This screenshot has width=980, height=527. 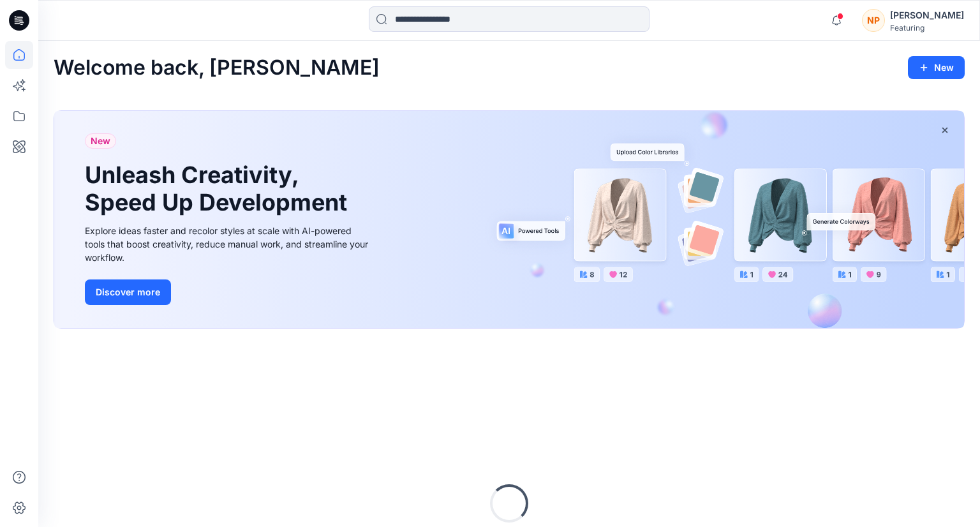 What do you see at coordinates (128, 292) in the screenshot?
I see `button: Discover more` at bounding box center [128, 292].